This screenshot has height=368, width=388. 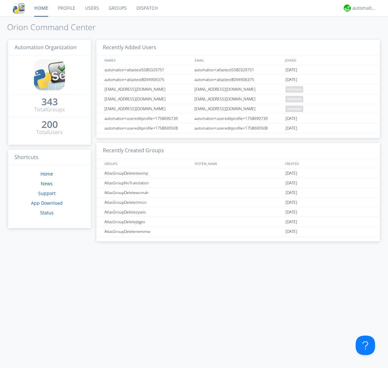 What do you see at coordinates (47, 203) in the screenshot?
I see `a: App Download` at bounding box center [47, 203].